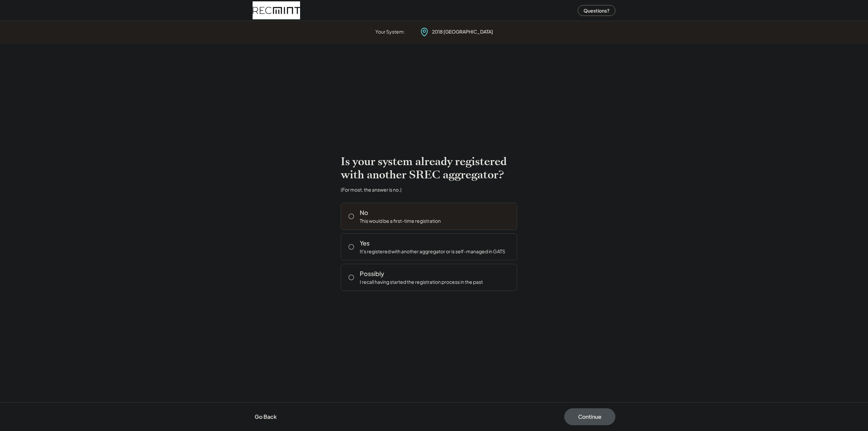  What do you see at coordinates (390, 32) in the screenshot?
I see `div: Your System:` at bounding box center [390, 32].